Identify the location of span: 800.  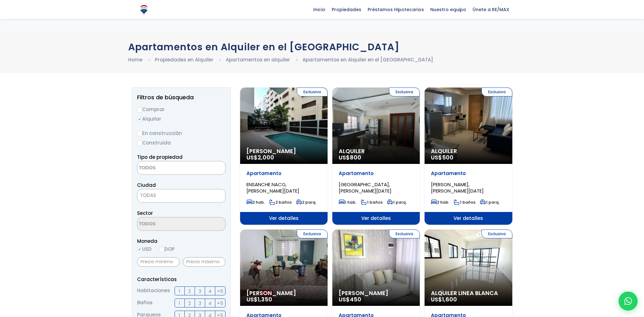
(356, 157).